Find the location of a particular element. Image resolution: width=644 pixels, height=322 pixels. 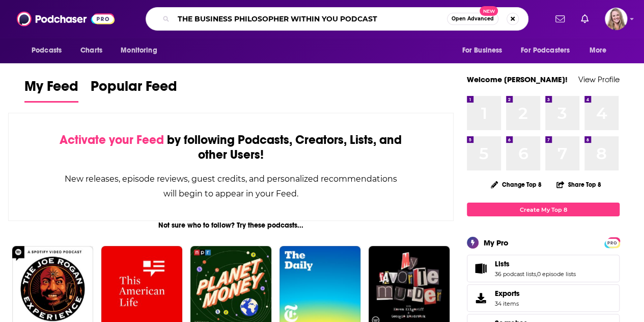

span: Popular Feed is located at coordinates (134, 89).